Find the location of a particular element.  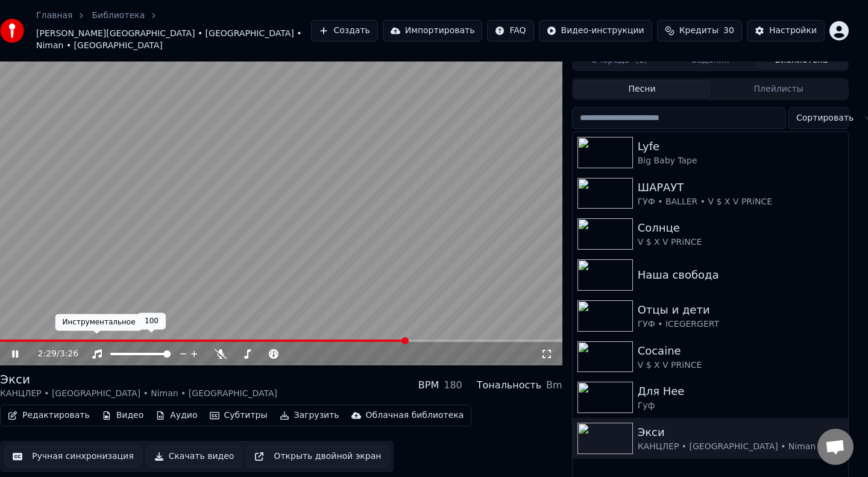

nav: breadcrumb is located at coordinates (173, 31).